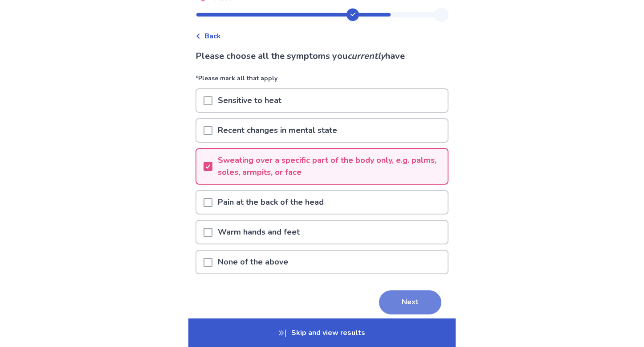 This screenshot has height=347, width=644. I want to click on p: Skip and view results, so click(322, 333).